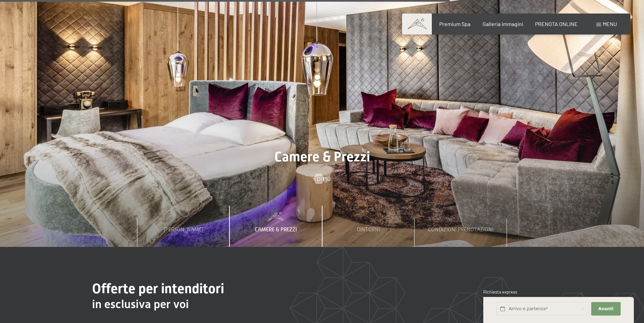  I want to click on span: Richiesta express, so click(500, 292).